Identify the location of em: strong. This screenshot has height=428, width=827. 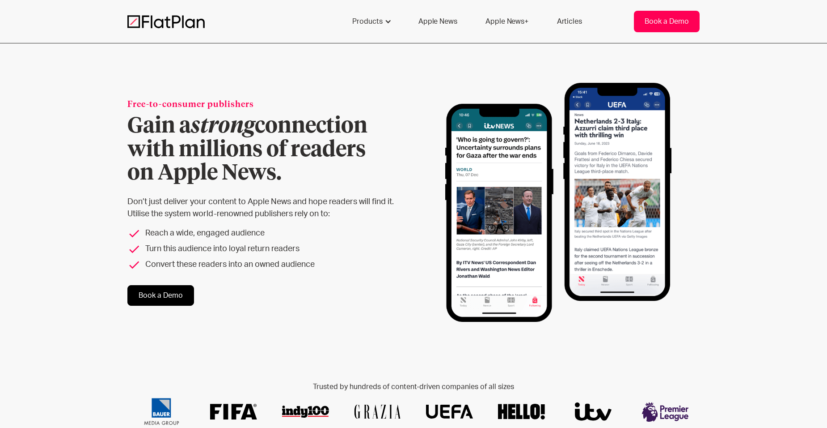
(223, 126).